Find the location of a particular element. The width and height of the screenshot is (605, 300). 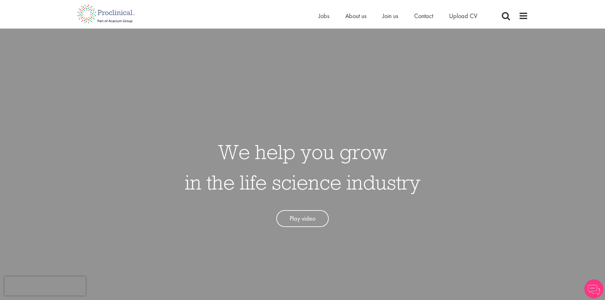

a: Contact is located at coordinates (424, 16).